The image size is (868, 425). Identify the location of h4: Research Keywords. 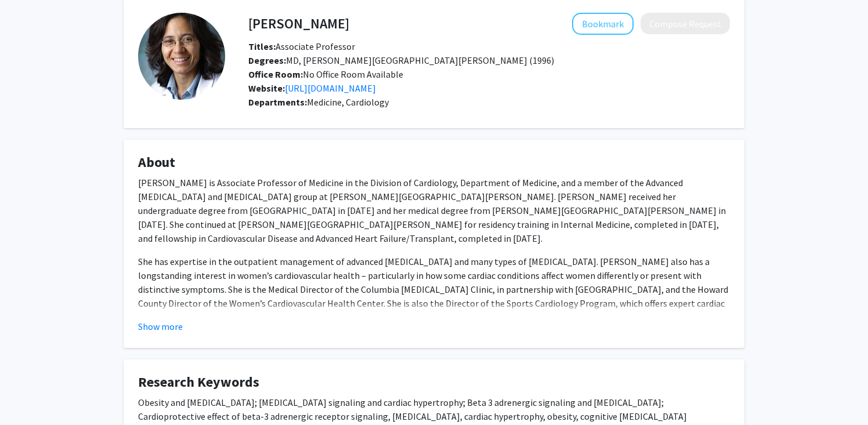
(434, 382).